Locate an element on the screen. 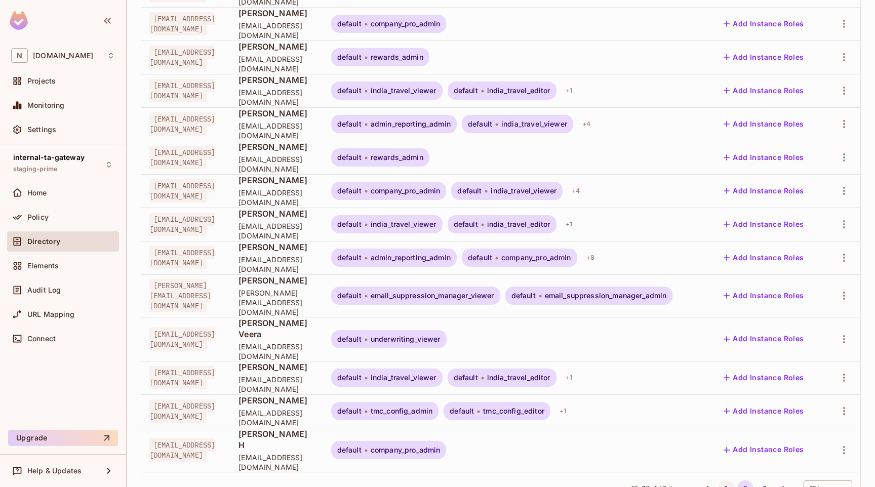 The height and width of the screenshot is (487, 875). span: underwriting_viewer is located at coordinates (406, 339).